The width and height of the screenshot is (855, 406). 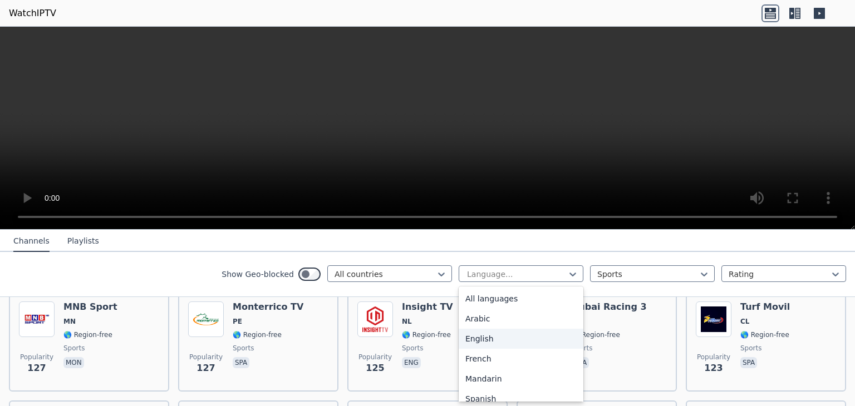 What do you see at coordinates (609, 307) in the screenshot?
I see `h6: Dubai Racing 3` at bounding box center [609, 307].